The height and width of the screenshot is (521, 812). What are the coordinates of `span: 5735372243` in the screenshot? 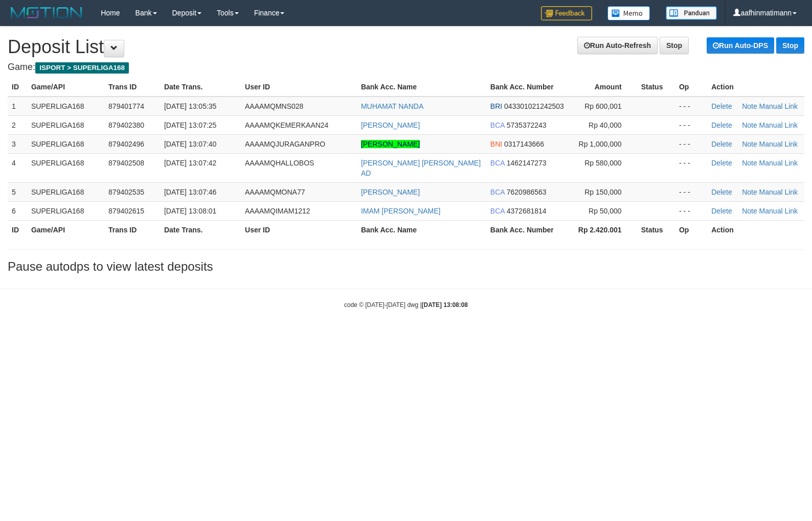 It's located at (527, 125).